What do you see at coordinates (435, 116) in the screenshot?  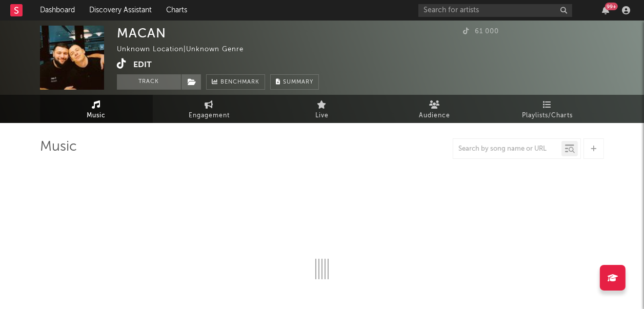 I see `span: Audience` at bounding box center [435, 116].